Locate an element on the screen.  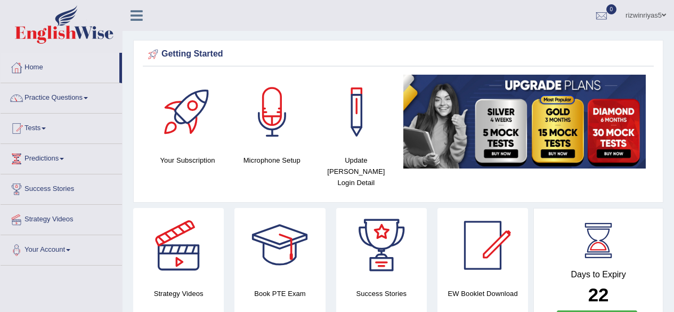
a: Practice Questions is located at coordinates (61, 96).